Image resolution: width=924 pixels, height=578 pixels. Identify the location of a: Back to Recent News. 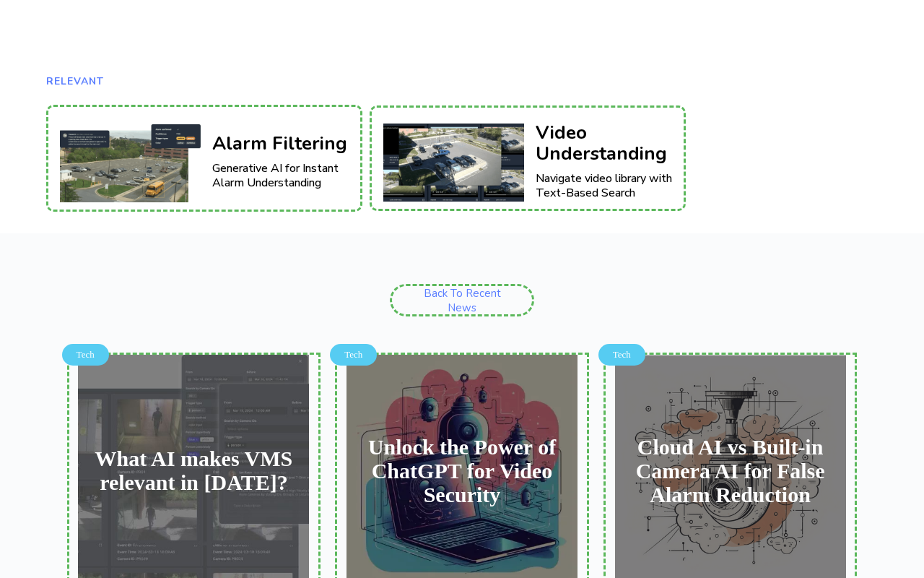
(462, 300).